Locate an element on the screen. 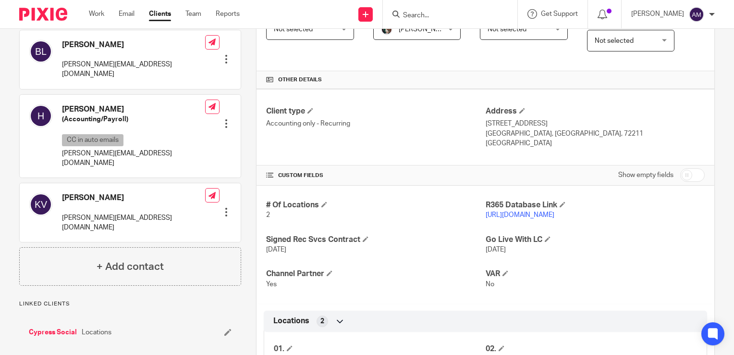  label: Show empty fields is located at coordinates (646, 175).